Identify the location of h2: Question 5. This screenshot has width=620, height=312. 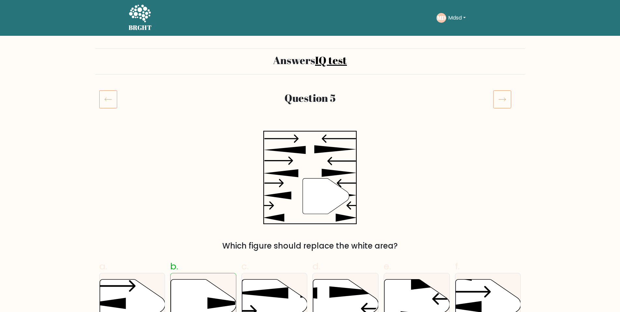
(310, 98).